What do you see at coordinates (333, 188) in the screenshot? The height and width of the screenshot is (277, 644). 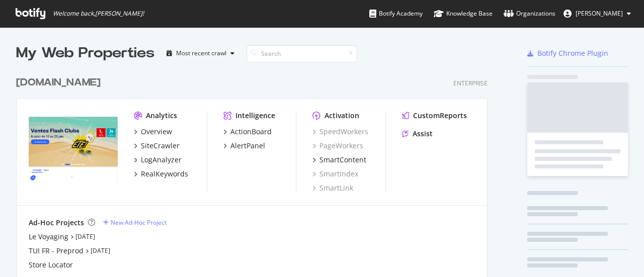 I see `a: SmartLink` at bounding box center [333, 188].